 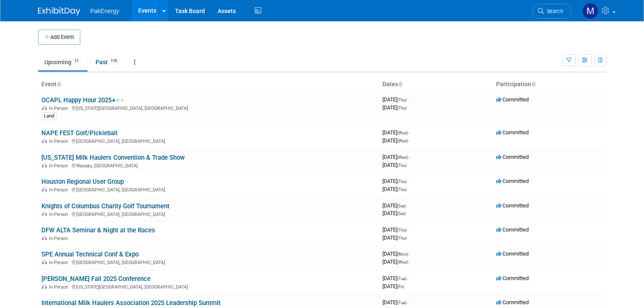 I want to click on a: Upcoming11, so click(x=62, y=62).